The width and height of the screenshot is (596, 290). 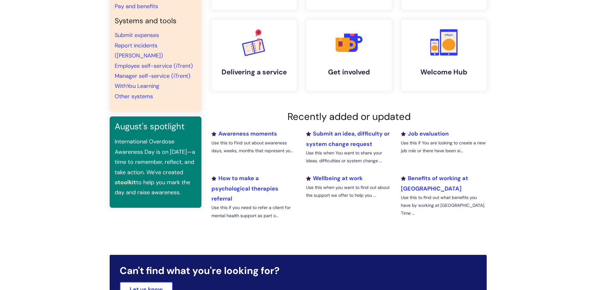 What do you see at coordinates (137, 35) in the screenshot?
I see `a: Submit expenses` at bounding box center [137, 35].